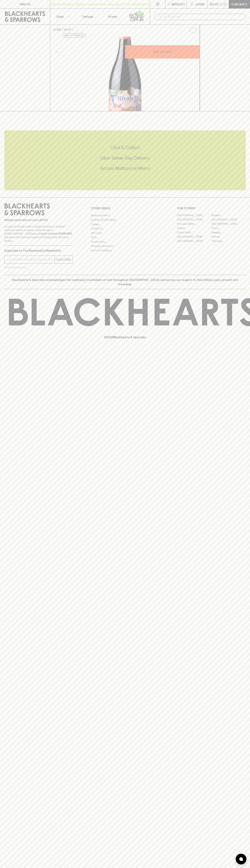 This screenshot has height=868, width=250. I want to click on p: 0, so click(225, 4).